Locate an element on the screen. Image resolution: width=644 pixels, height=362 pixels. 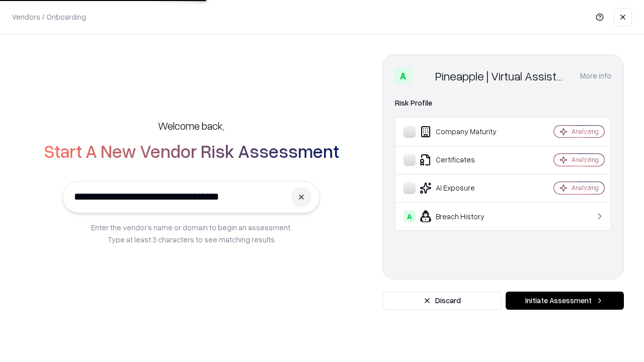
button: More info is located at coordinates (596, 76).